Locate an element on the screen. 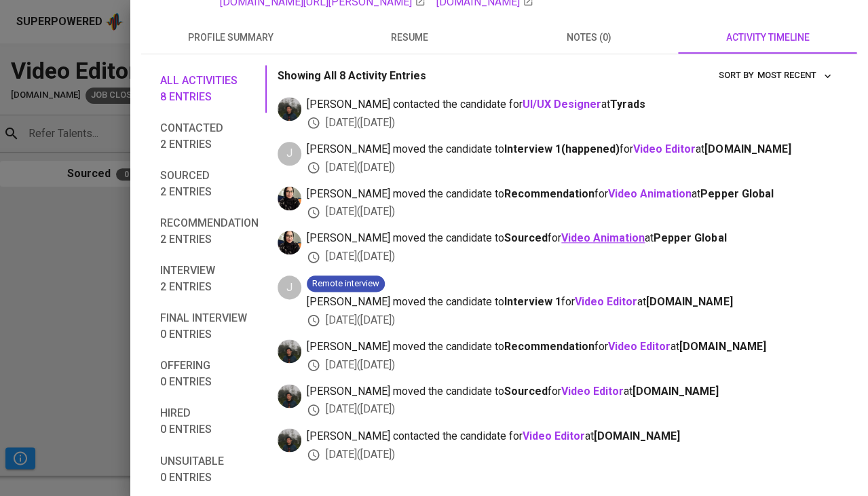 The image size is (868, 496). span: notes (0) is located at coordinates (589, 37).